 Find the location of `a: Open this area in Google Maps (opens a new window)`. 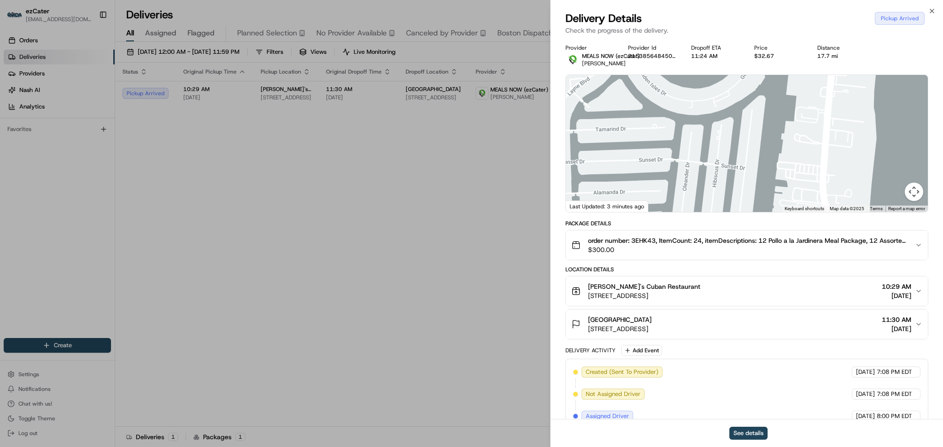

a: Open this area in Google Maps (opens a new window) is located at coordinates (583, 206).